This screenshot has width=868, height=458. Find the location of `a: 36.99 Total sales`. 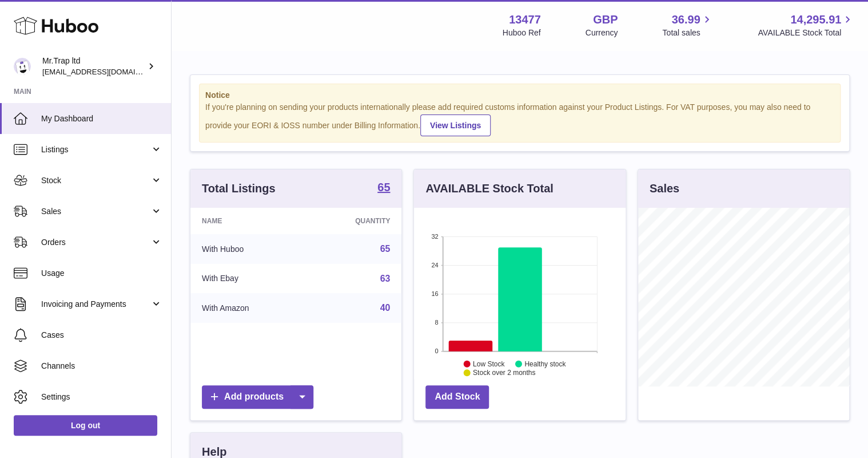

a: 36.99 Total sales is located at coordinates (687, 25).